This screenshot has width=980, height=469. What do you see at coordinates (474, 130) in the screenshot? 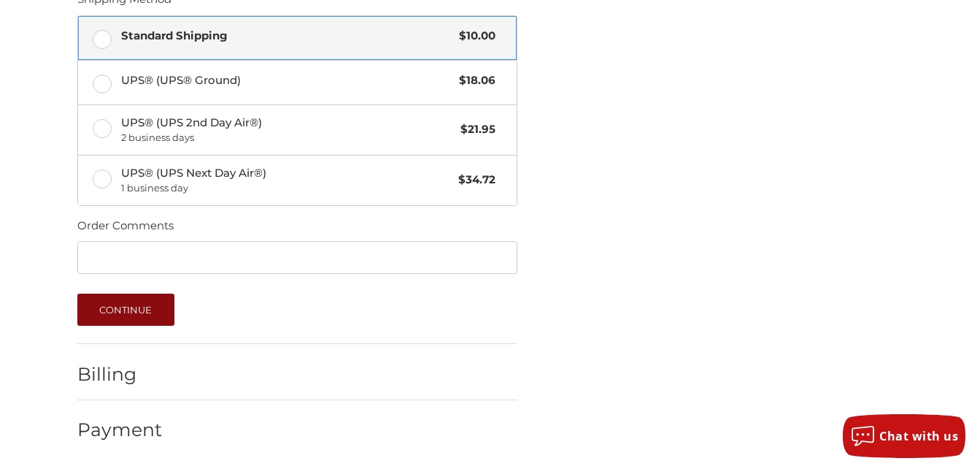
I see `span: $21.95` at bounding box center [474, 130].